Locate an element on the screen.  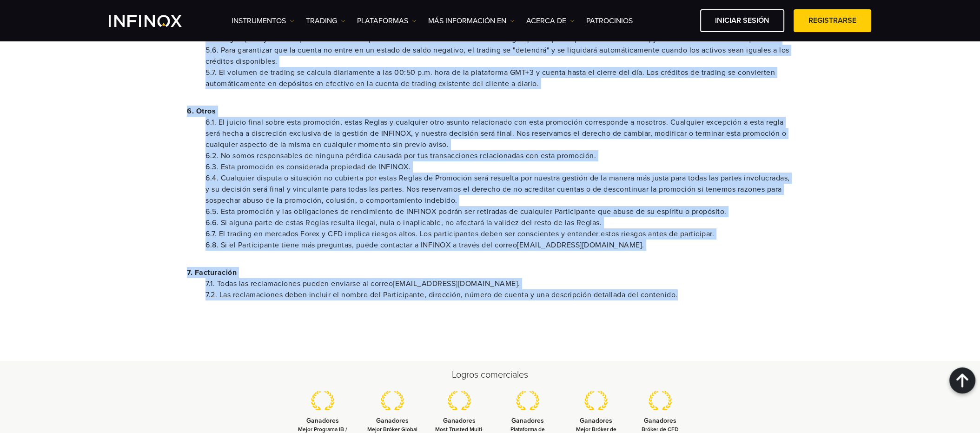
li: 6.2. No somos responsables de ninguna pérdida causada por tus transacciones relacionadas con esta... is located at coordinates (500, 155).